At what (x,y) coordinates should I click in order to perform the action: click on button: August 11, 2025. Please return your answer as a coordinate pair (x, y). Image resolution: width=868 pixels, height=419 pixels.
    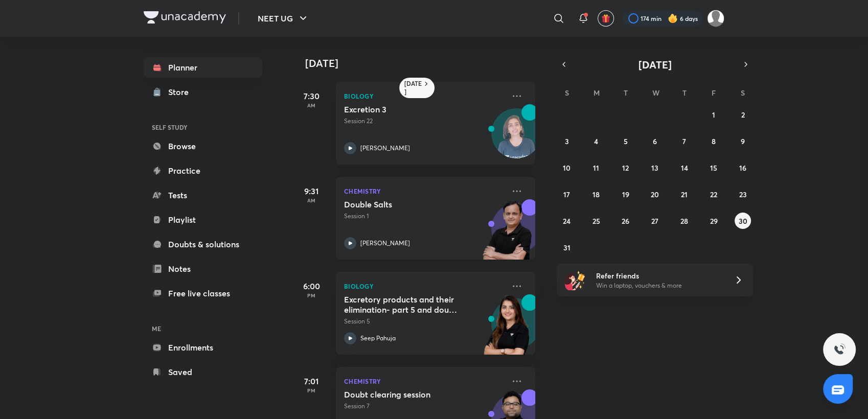
    Looking at the image, I should click on (596, 168).